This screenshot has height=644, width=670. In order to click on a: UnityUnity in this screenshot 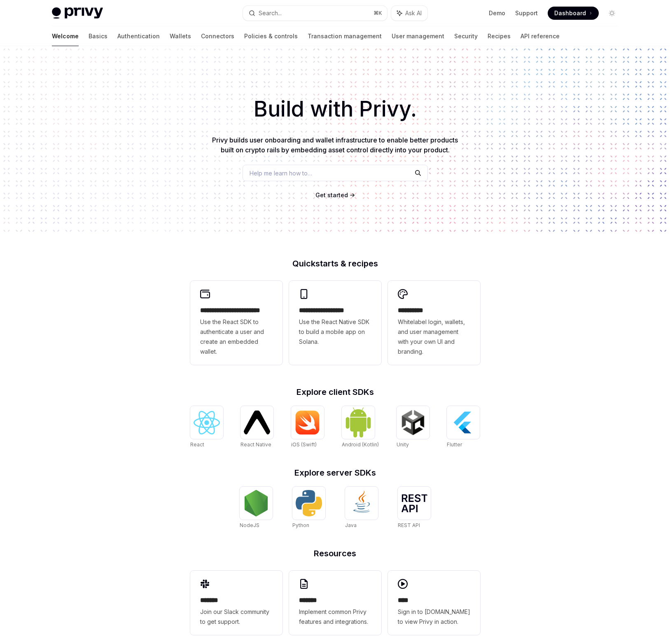, I will do `click(413, 427)`.